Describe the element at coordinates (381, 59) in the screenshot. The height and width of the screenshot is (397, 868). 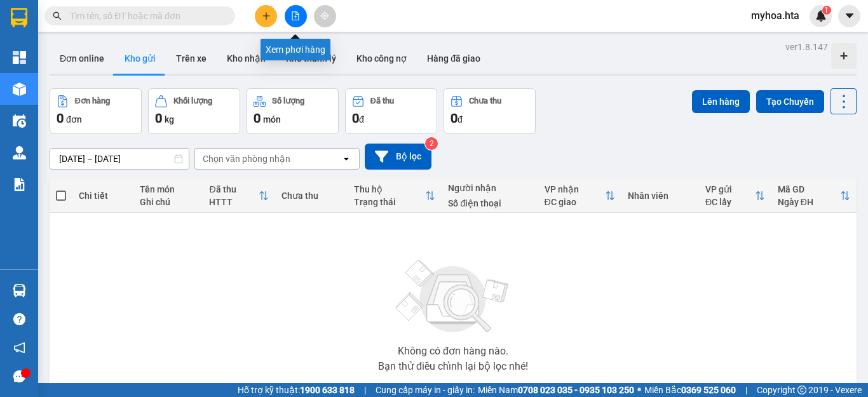
I see `button: Kho công nợ` at that location.